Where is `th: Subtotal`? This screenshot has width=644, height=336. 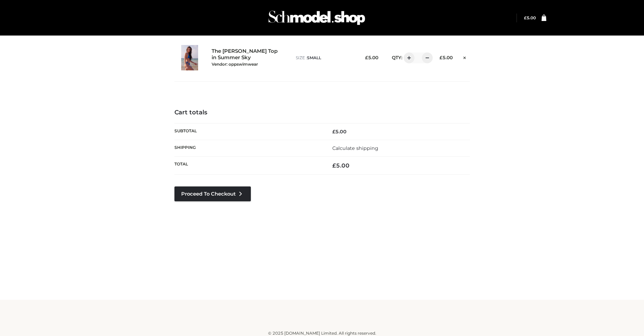 th: Subtotal is located at coordinates (248, 131).